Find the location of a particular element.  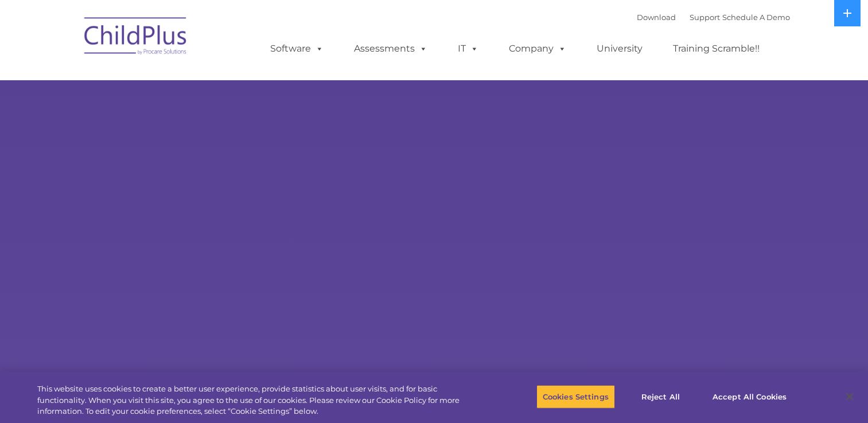

a: Company is located at coordinates (537, 49).